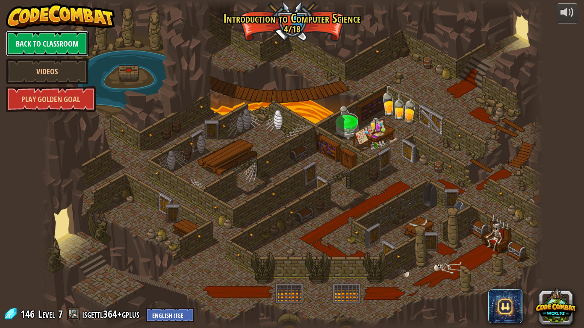 The height and width of the screenshot is (328, 584). Describe the element at coordinates (51, 99) in the screenshot. I see `a: Play Golden Goal` at that location.